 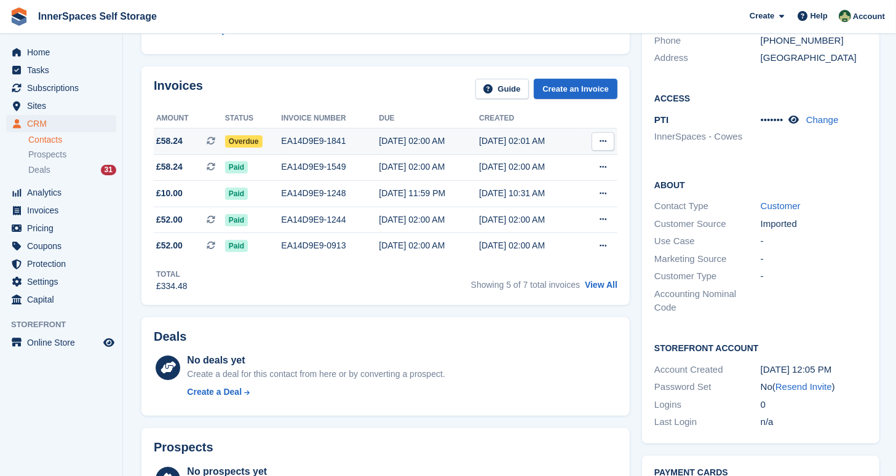 I want to click on th: Amount, so click(x=189, y=119).